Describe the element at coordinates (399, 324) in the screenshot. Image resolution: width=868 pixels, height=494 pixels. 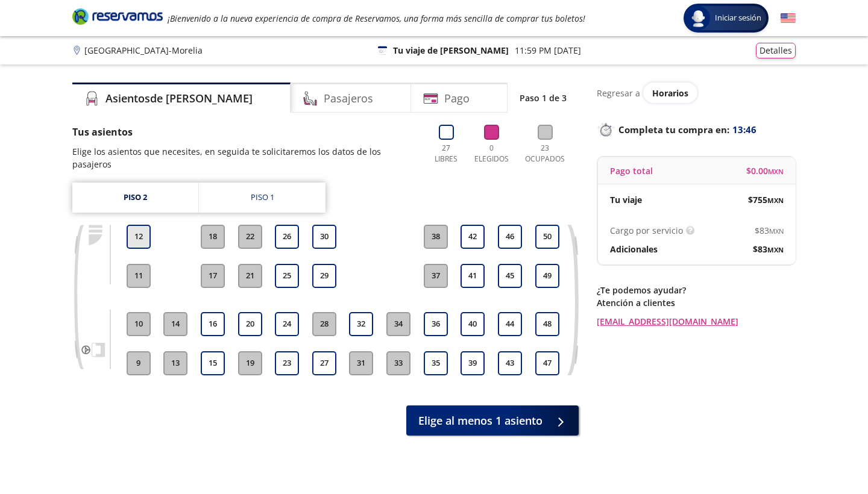
I see `button: 34` at that location.